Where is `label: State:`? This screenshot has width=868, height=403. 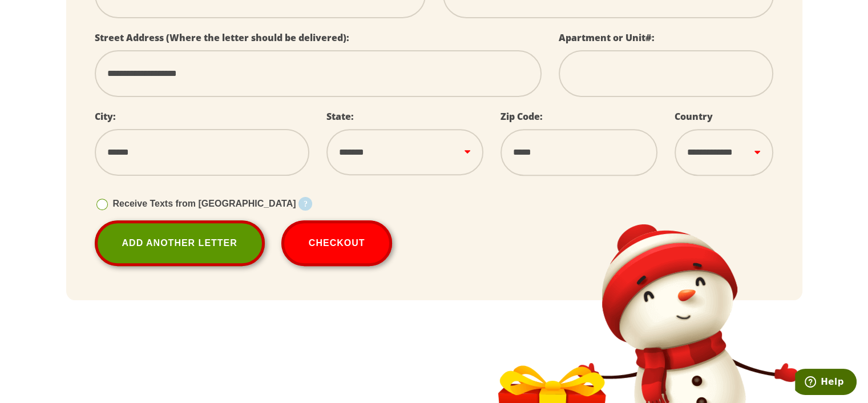 label: State: is located at coordinates (340, 116).